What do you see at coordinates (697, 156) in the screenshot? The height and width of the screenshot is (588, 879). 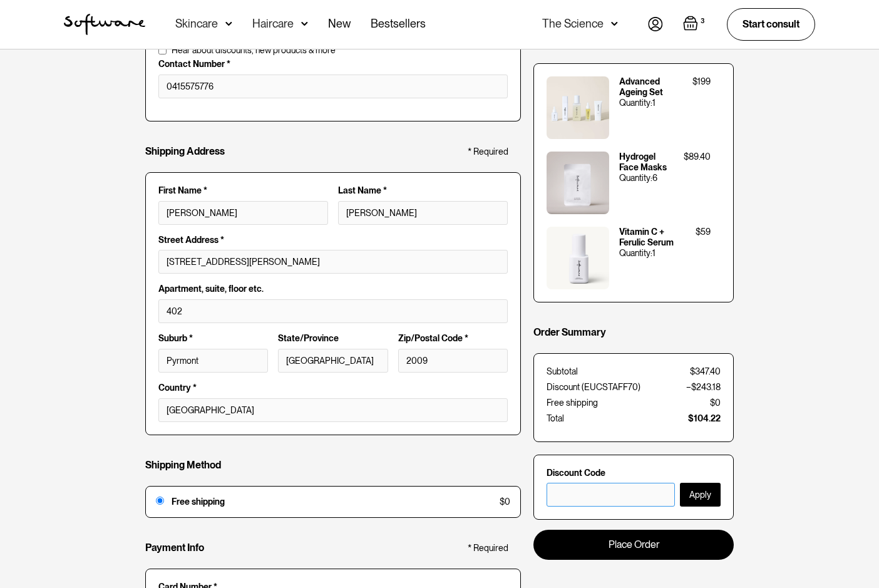 I see `div: $89.40` at bounding box center [697, 156].